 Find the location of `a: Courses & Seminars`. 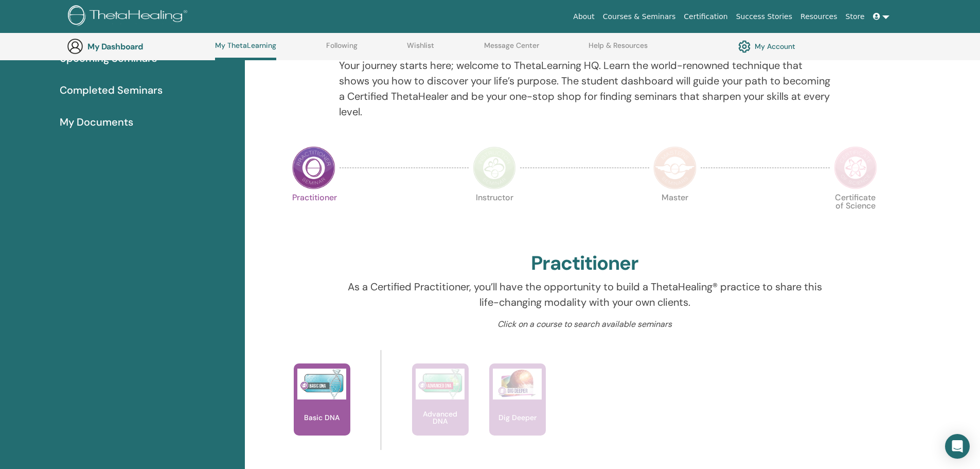

a: Courses & Seminars is located at coordinates (639, 16).